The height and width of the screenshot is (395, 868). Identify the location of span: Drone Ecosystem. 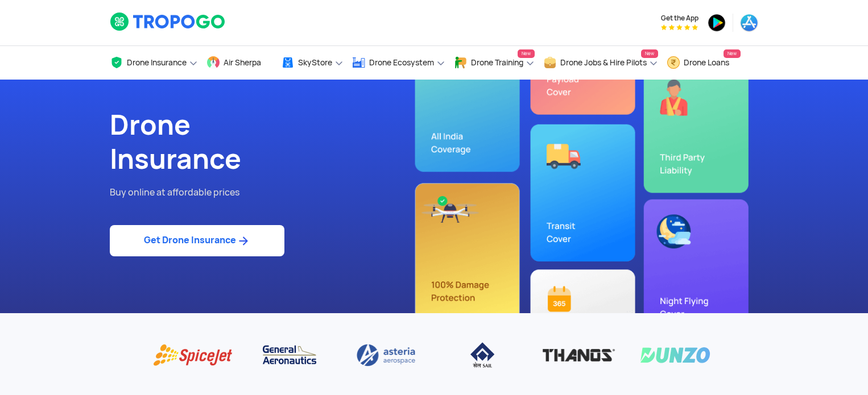
(401, 63).